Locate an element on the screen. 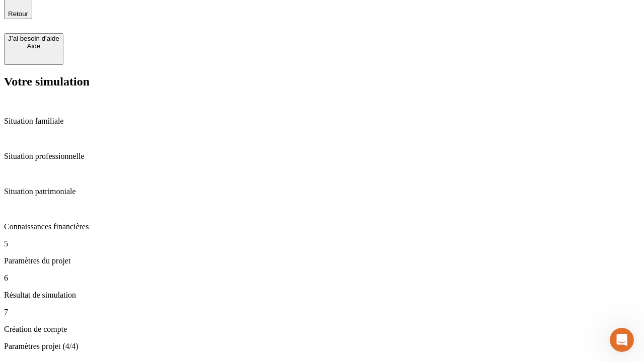  div: Aide is located at coordinates (34, 45).